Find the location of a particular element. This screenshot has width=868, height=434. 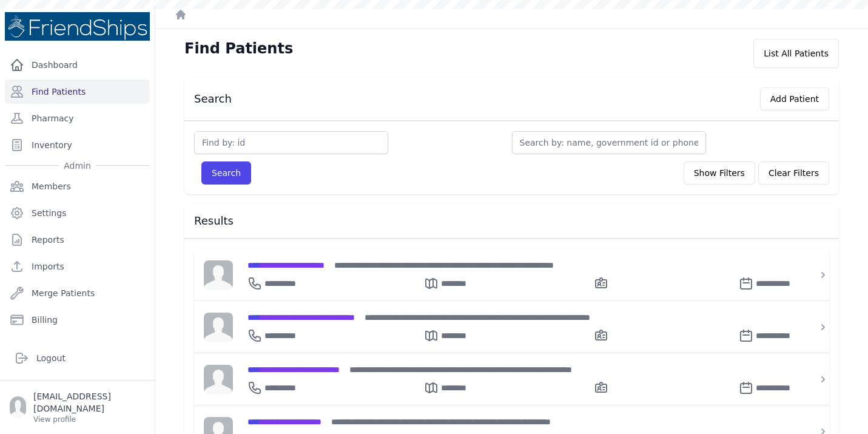

a: Settings is located at coordinates (77, 213).